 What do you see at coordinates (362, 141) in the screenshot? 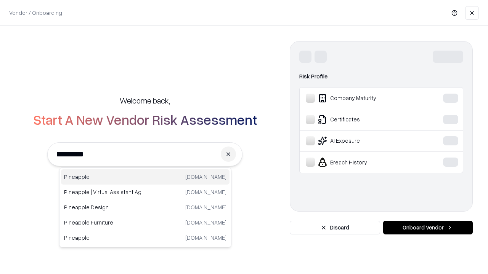
I see `div: AI Exposure` at bounding box center [362, 141].